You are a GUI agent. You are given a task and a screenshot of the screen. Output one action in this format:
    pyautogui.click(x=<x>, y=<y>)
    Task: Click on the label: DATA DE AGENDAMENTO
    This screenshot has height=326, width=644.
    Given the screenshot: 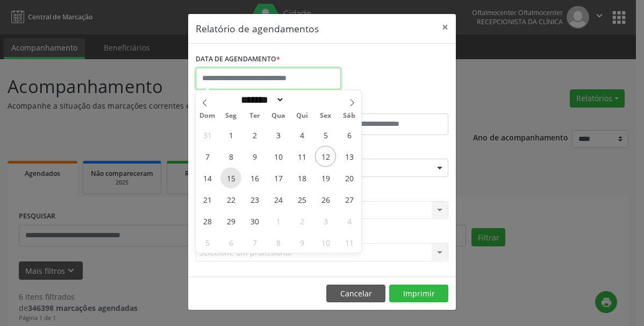 What is the action you would take?
    pyautogui.click(x=238, y=59)
    